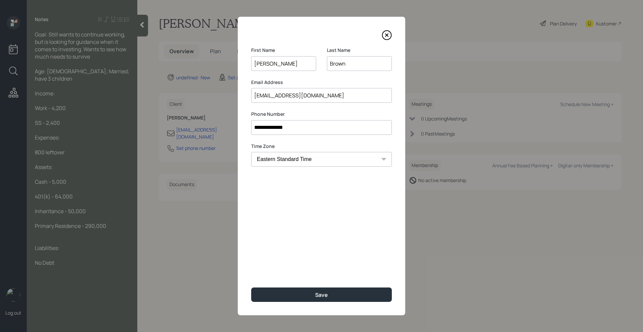  Describe the element at coordinates (321, 146) in the screenshot. I see `label: Time Zone` at that location.